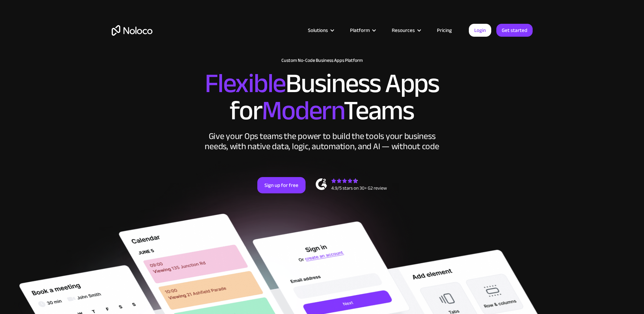 The width and height of the screenshot is (644, 314). Describe the element at coordinates (322, 97) in the screenshot. I see `h2: Business Apps for Teams` at that location.